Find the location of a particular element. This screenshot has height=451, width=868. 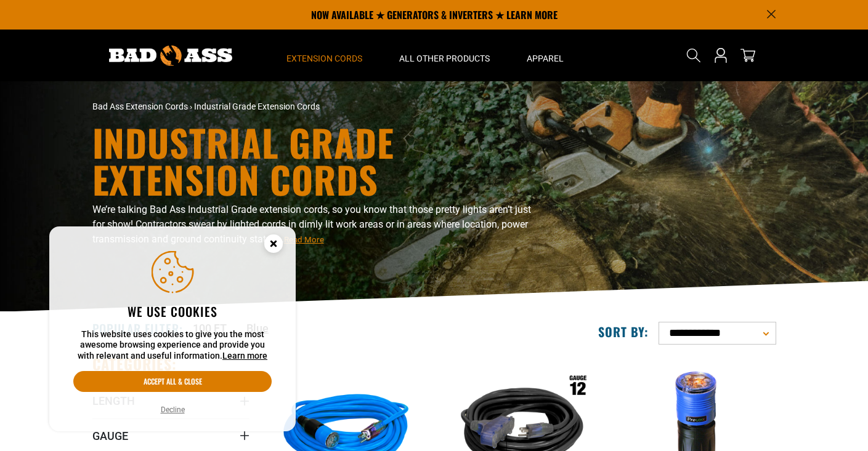

span: Industrial Grade Extension Cords is located at coordinates (257, 106).